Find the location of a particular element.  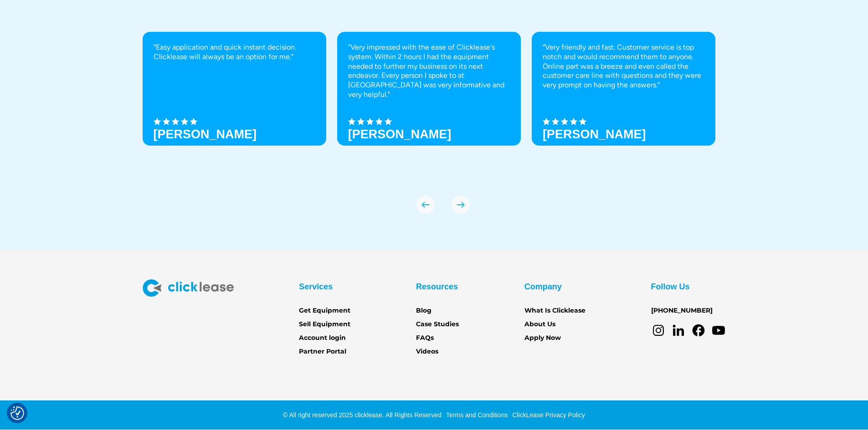

a: Sell Equipment is located at coordinates (325, 324).